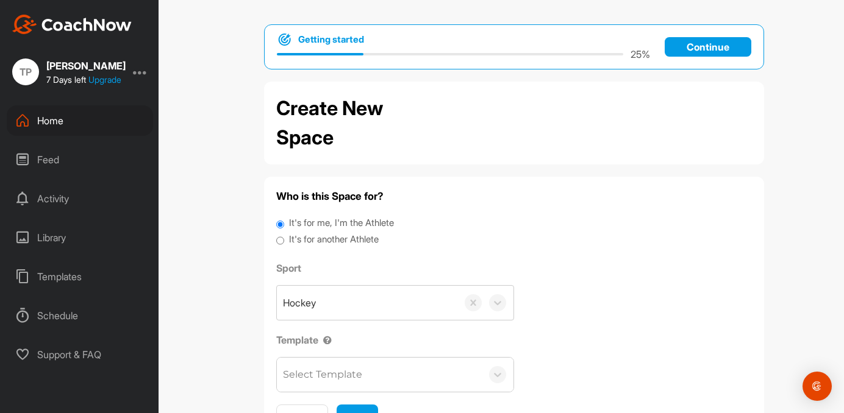 This screenshot has height=413, width=844. I want to click on h2: Create New Space, so click(359, 123).